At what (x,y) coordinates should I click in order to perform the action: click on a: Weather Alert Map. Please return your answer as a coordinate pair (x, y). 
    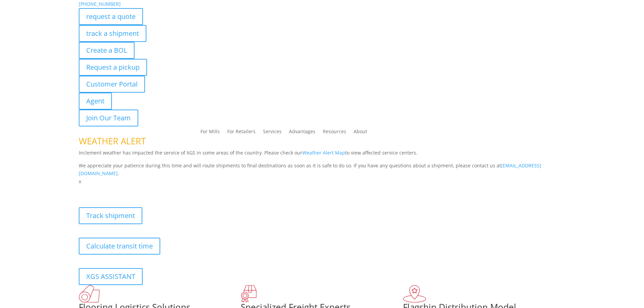
    Looking at the image, I should click on (324, 152).